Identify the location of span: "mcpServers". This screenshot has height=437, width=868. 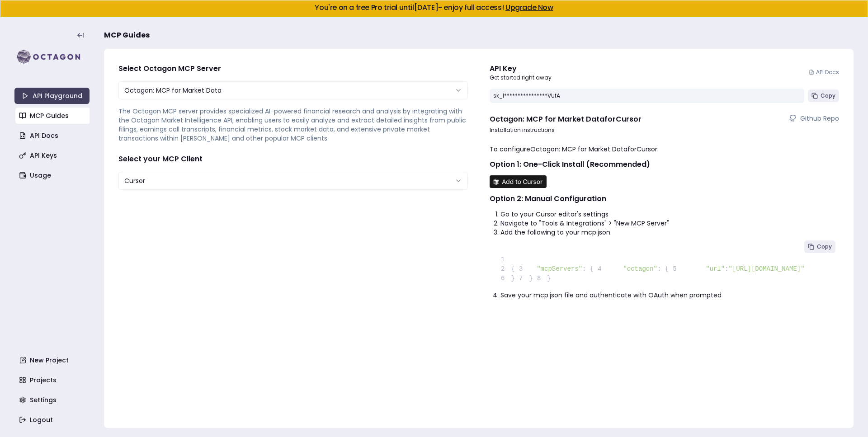
(560, 269).